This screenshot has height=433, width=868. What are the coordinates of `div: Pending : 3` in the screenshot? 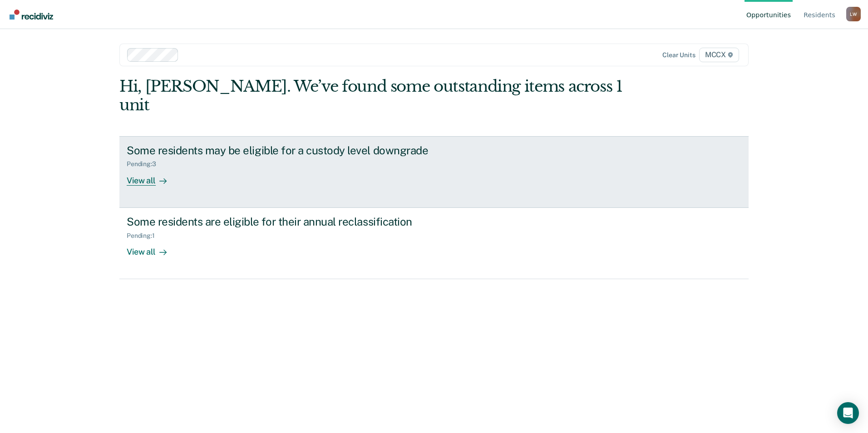 It's located at (145, 164).